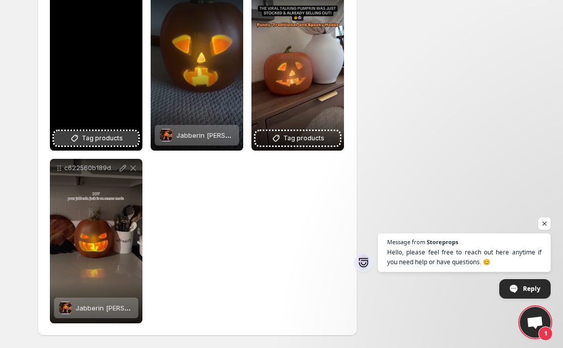 The height and width of the screenshot is (348, 563). What do you see at coordinates (96, 241) in the screenshot?
I see `div: c622560b189d41b98086669165f4d1deHD-720p-16Mbps-56641945Jabberin Jack The Animated PumpkinJabberin...` at bounding box center [96, 241].